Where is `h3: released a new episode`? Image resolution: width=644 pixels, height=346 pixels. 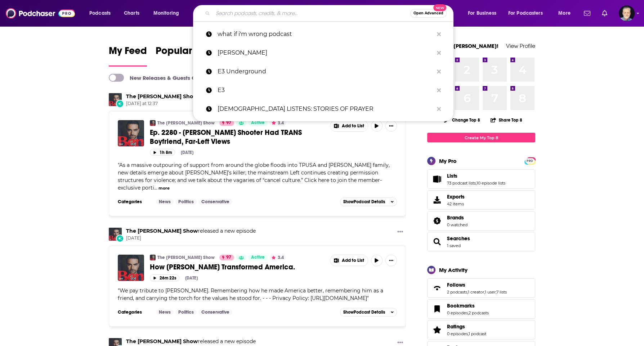 h3: released a new episode is located at coordinates (191, 231).